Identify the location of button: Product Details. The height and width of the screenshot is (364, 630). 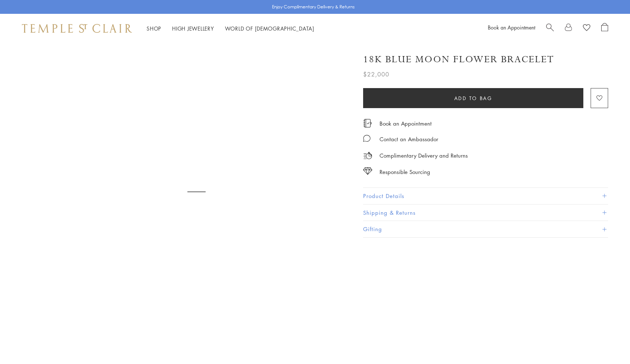
(486, 196).